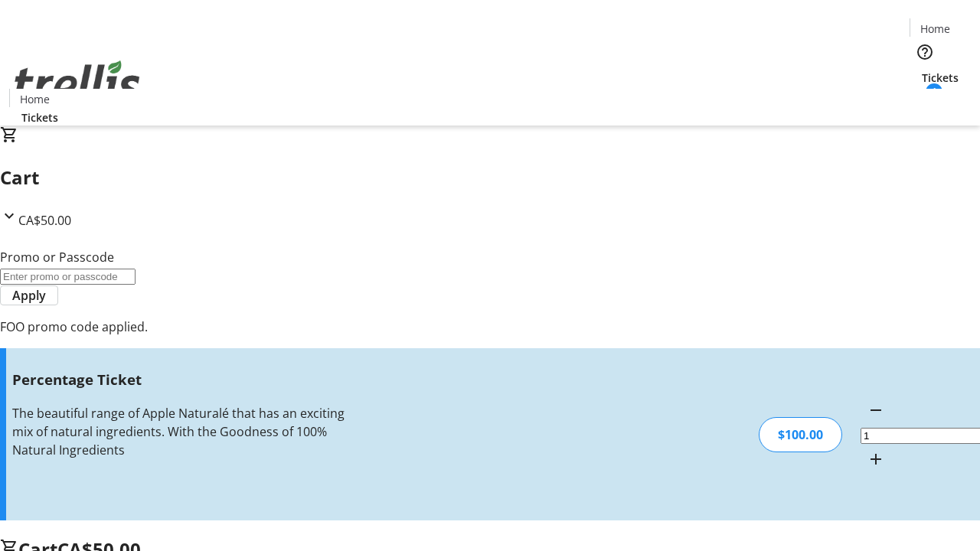 This screenshot has height=551, width=980. I want to click on div: The beautiful range of Apple Naturalé that has an exciting mix of natural ingredients. With the G..., so click(179, 432).